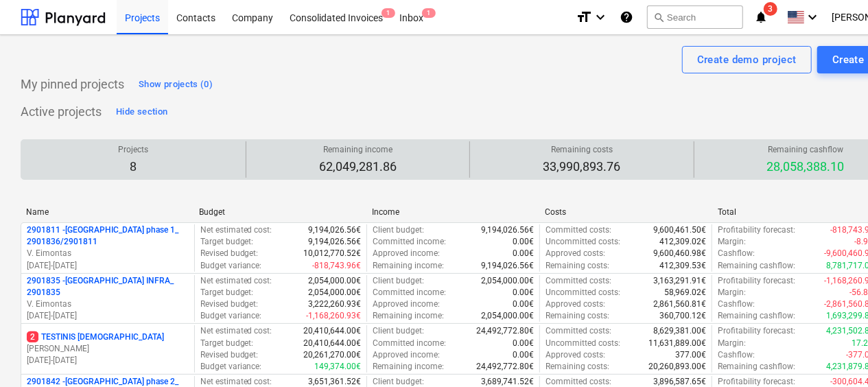 The width and height of the screenshot is (868, 387). Describe the element at coordinates (834, 354) in the screenshot. I see `div: Chat Widget` at that location.